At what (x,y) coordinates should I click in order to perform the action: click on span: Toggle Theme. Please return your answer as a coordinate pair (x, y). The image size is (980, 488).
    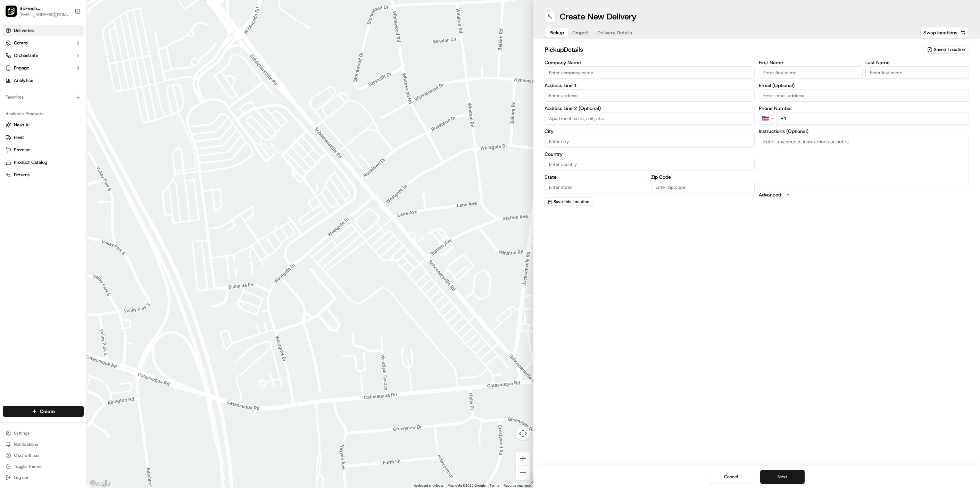
    Looking at the image, I should click on (28, 466).